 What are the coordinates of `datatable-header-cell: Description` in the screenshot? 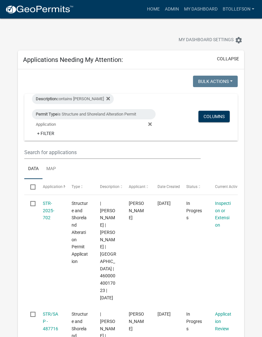 It's located at (108, 187).